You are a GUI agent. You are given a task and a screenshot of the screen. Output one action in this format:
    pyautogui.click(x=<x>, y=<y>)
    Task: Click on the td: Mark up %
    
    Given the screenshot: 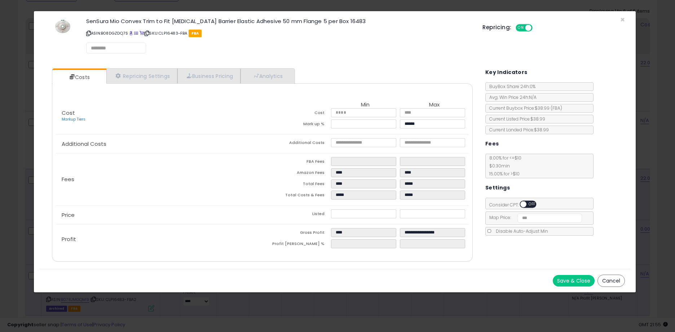 What is the action you would take?
    pyautogui.click(x=296, y=125)
    